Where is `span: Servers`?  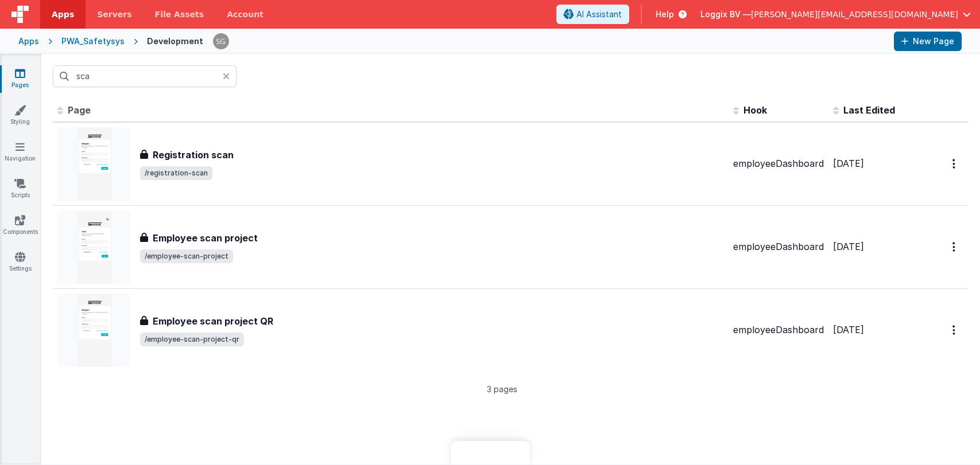 span: Servers is located at coordinates (115, 14).